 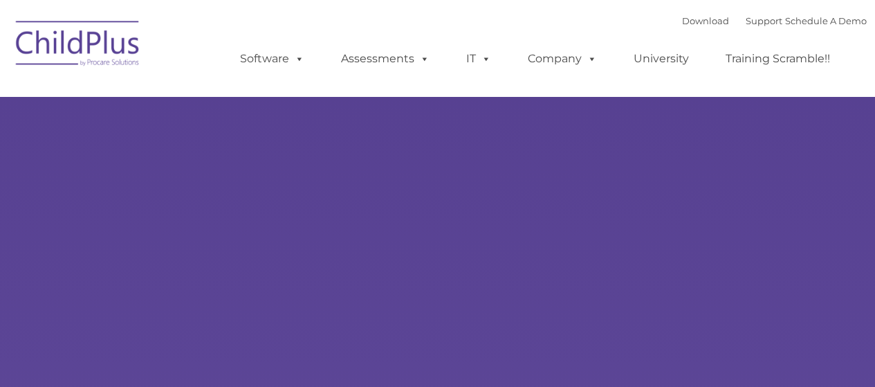 What do you see at coordinates (385, 59) in the screenshot?
I see `a: Assessments` at bounding box center [385, 59].